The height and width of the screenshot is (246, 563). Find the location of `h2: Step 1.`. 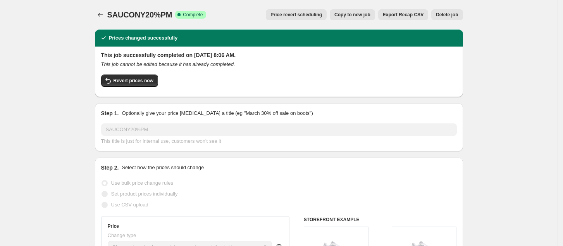

h2: Step 1. is located at coordinates (110, 113).